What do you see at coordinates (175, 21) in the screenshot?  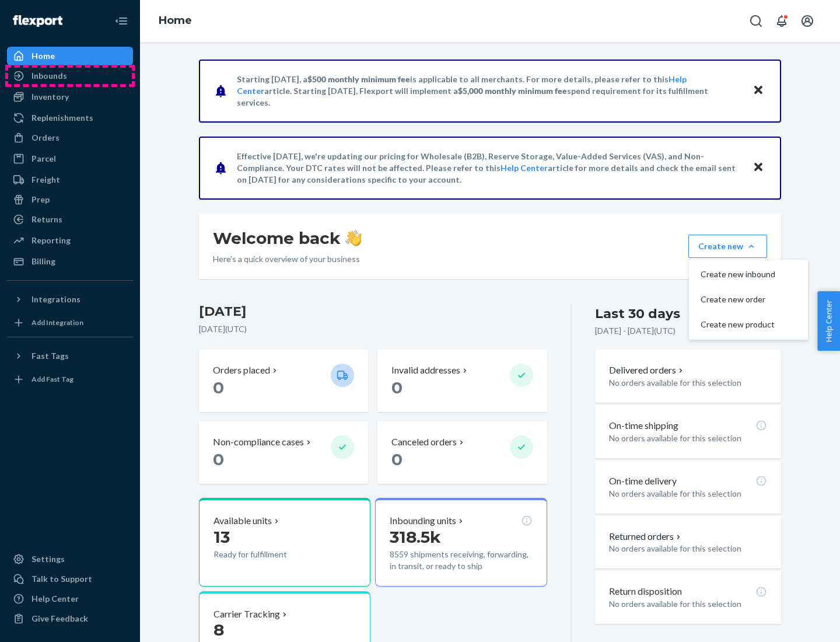 I see `ol: breadcrumbs` at bounding box center [175, 21].